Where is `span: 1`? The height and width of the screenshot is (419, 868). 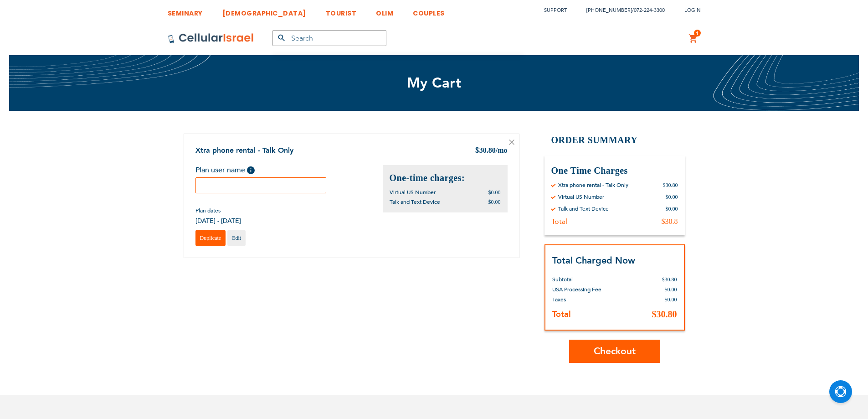
span: 1 is located at coordinates (697, 34).